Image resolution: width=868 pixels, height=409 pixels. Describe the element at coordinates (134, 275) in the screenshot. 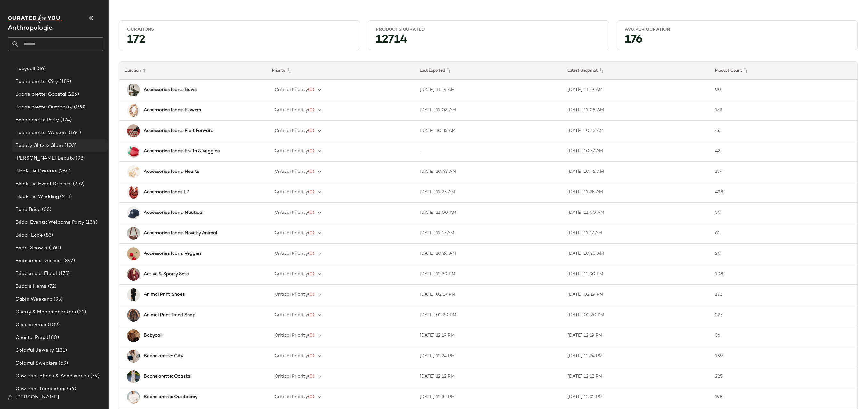

I see `img: 4278346380001_061_b` at that location.